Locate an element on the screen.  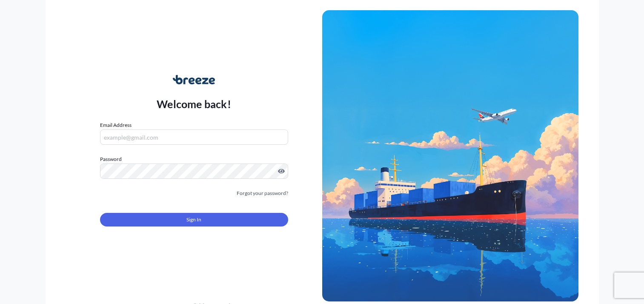
button: Sign In is located at coordinates (194, 220).